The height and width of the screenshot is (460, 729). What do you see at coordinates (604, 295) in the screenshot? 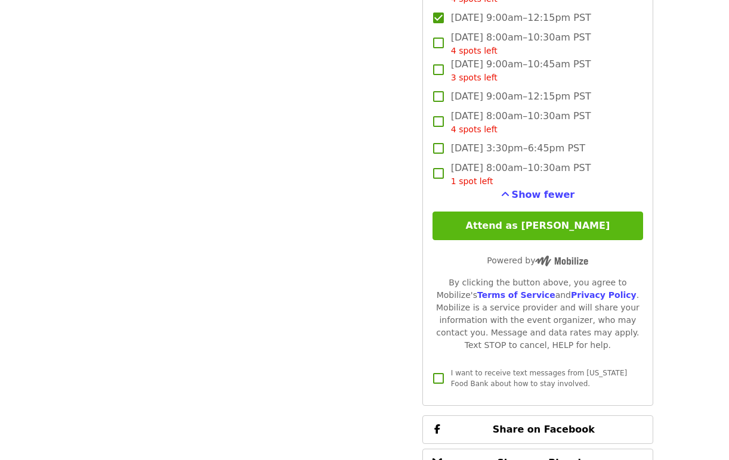
I see `a: Privacy Policy` at bounding box center [604, 295].